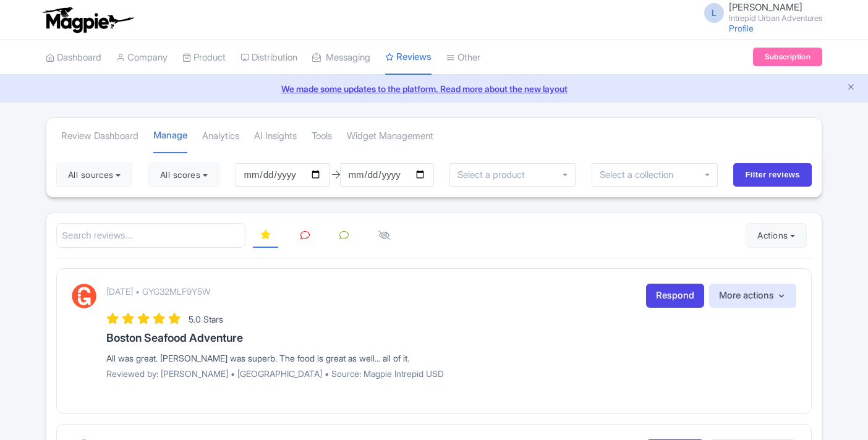 This screenshot has height=440, width=868. Describe the element at coordinates (788, 57) in the screenshot. I see `a: Subscription` at that location.